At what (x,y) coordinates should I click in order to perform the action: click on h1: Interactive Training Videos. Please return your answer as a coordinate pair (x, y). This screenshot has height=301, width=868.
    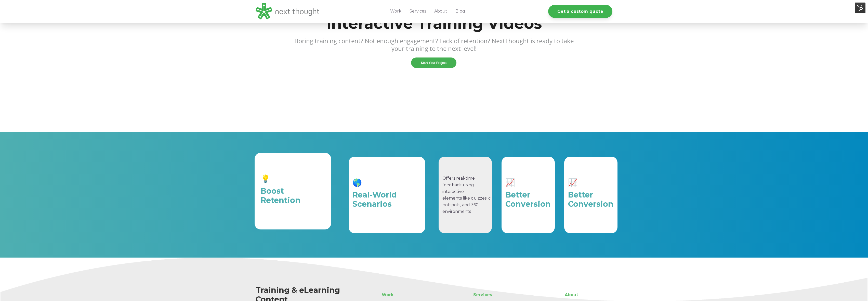
    Looking at the image, I should click on (434, 24).